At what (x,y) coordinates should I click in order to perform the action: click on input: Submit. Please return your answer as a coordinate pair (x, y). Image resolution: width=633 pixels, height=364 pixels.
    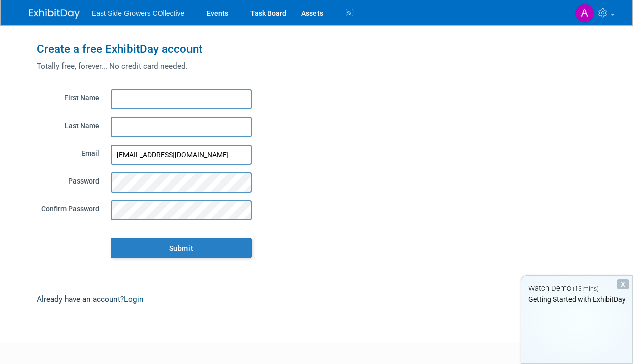
    Looking at the image, I should click on (181, 248).